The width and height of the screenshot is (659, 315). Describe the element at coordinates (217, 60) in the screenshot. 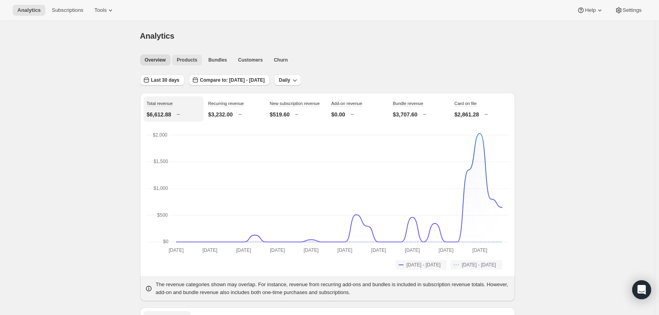

I see `span: Bundles` at that location.